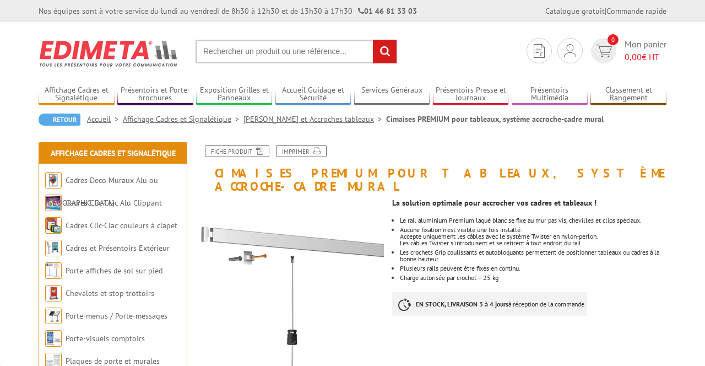 This screenshot has width=705, height=366. I want to click on p: à réception de la commande, so click(490, 304).